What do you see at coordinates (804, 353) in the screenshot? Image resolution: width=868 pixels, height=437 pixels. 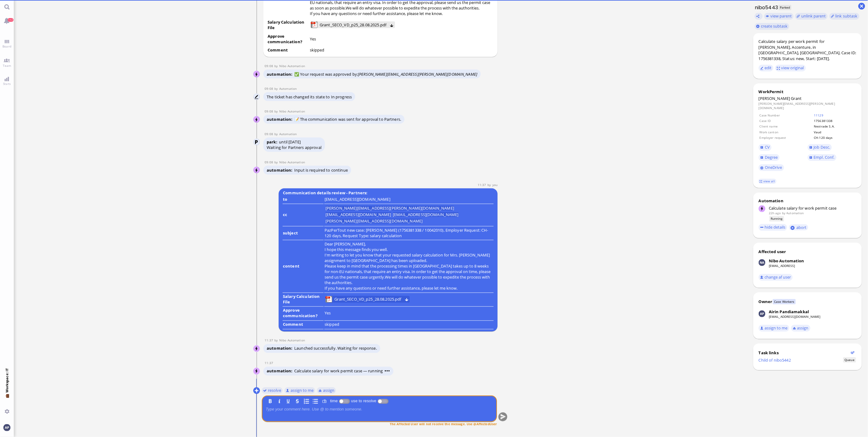 I see `div: Task links` at bounding box center [804, 353].